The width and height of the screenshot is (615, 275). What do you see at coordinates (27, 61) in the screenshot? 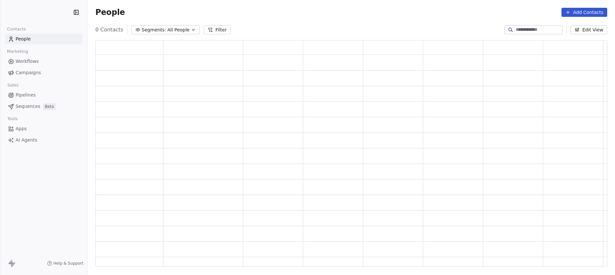
I see `span: Workflows` at bounding box center [27, 61].